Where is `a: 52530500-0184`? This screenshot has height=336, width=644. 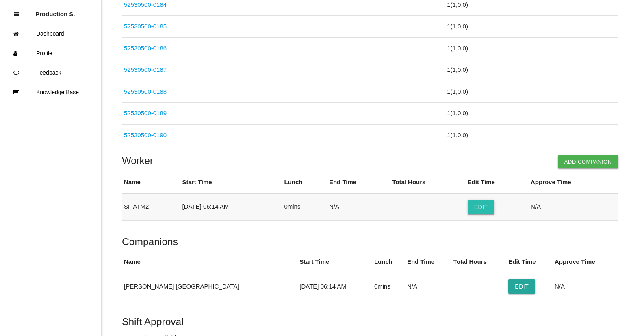 a: 52530500-0184 is located at coordinates (145, 5).